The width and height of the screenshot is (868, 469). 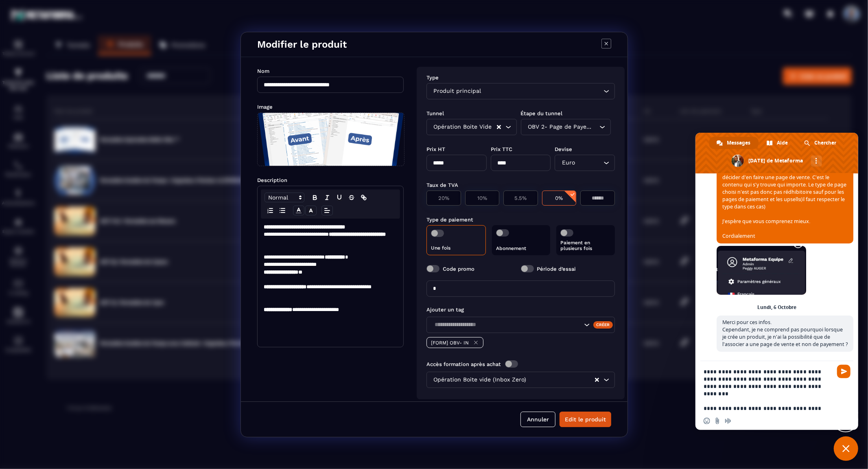 What do you see at coordinates (718, 420) in the screenshot?
I see `span: Envoyer un fichier` at bounding box center [718, 420].